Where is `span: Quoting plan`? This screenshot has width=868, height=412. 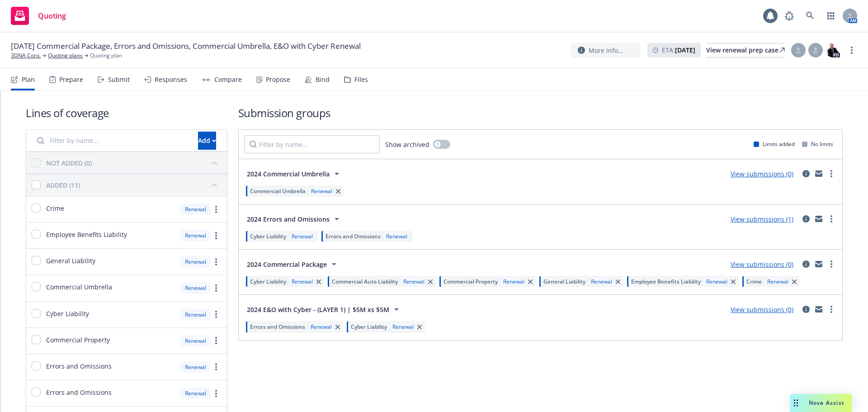
span: Quoting plan is located at coordinates (105, 56).